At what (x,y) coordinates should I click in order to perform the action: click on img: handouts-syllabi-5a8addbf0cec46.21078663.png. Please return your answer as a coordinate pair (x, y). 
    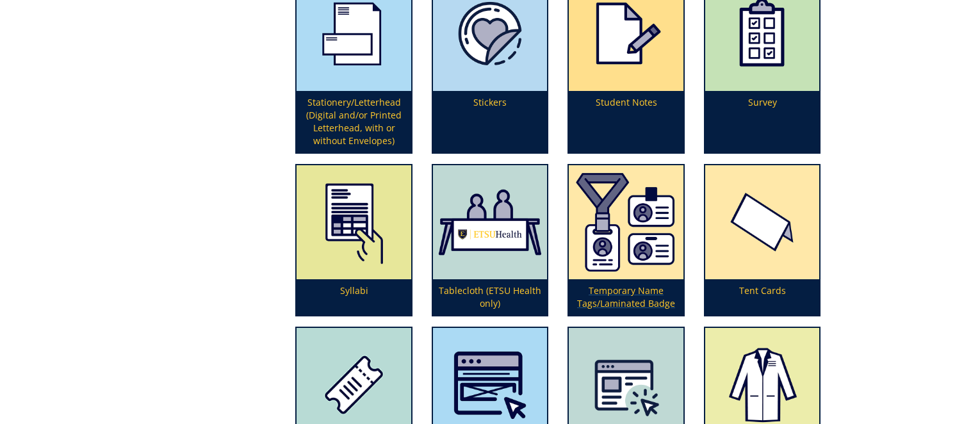
    Looking at the image, I should click on (353, 222).